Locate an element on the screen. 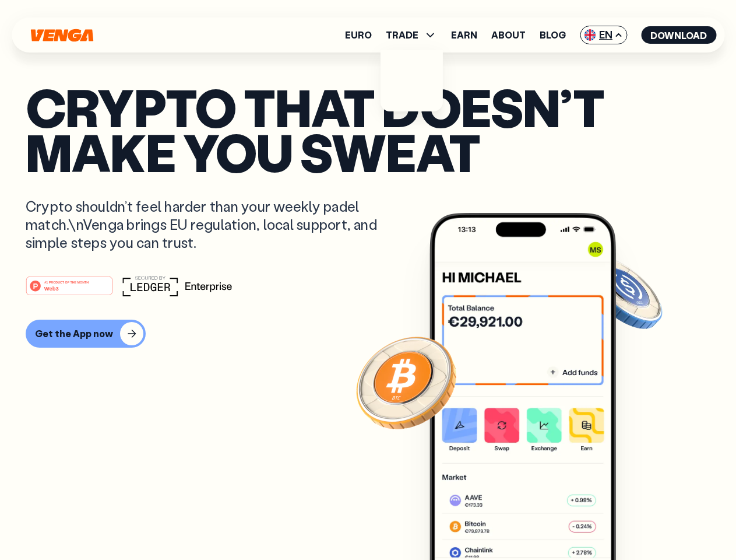 The height and width of the screenshot is (560, 736). a: Earn is located at coordinates (464, 35).